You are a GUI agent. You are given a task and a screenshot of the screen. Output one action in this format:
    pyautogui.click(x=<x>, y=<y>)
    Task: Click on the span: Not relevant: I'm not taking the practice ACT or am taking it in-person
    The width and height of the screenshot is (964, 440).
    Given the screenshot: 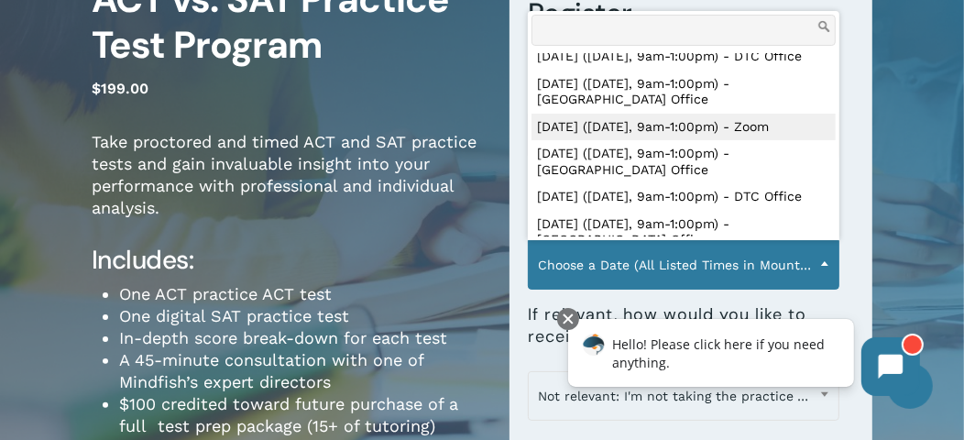 What is the action you would take?
    pyautogui.click(x=684, y=396)
    